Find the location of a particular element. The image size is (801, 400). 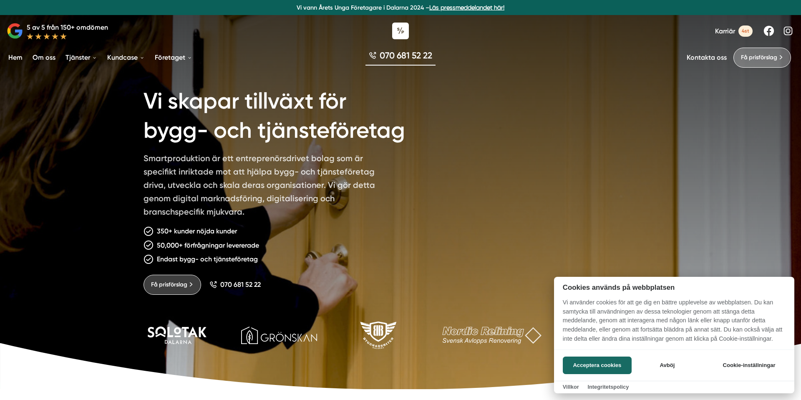

a: Integritetspolicy is located at coordinates (608, 387).